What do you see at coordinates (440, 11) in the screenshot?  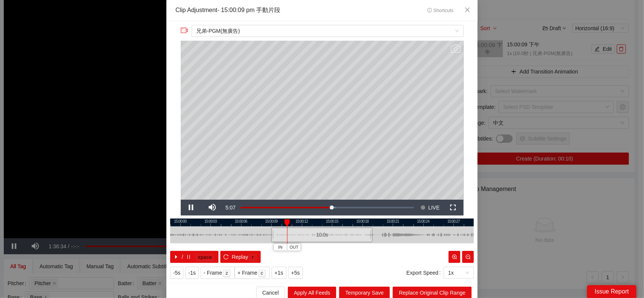 I see `span: Shortcuts` at bounding box center [440, 11].